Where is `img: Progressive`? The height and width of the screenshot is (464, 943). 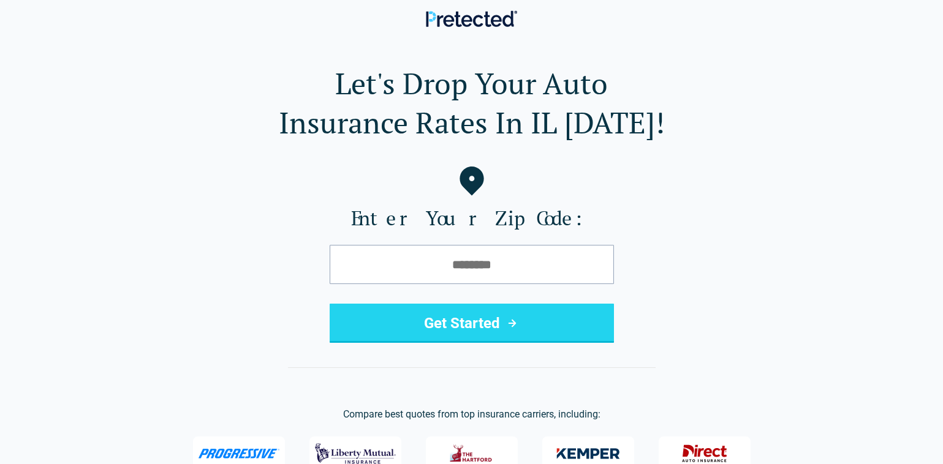 img: Progressive is located at coordinates (239, 454).